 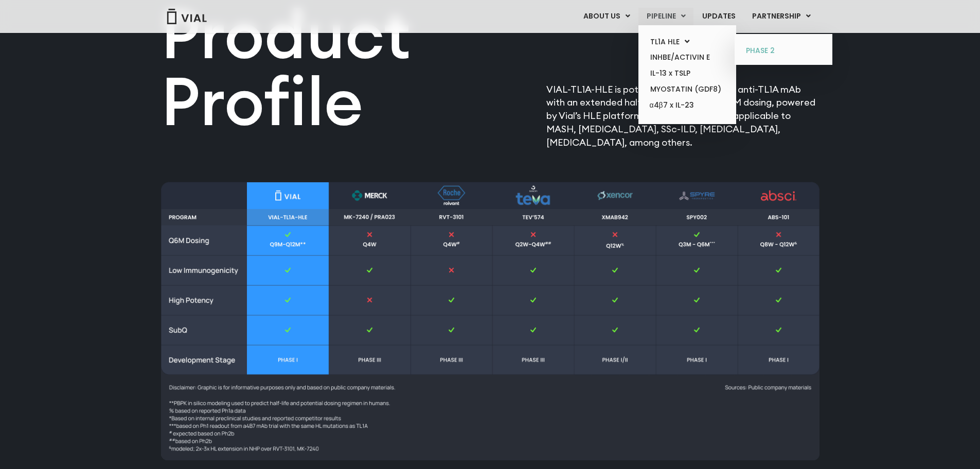 What do you see at coordinates (187, 17) in the screenshot?
I see `img: Vial Logo` at bounding box center [187, 17].